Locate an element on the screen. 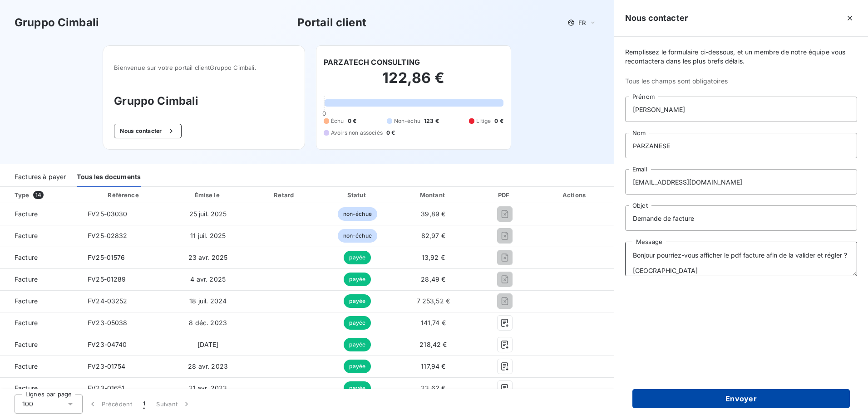  span: 21 avr. 2023 is located at coordinates (208, 388).